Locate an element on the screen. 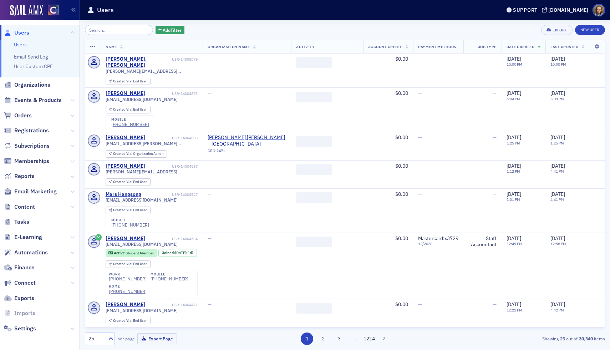  time: 12:58 PM is located at coordinates (559, 244).